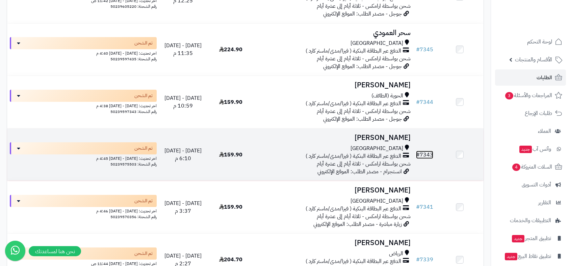  I want to click on span: الأقسام والمنتجات, so click(533, 60).